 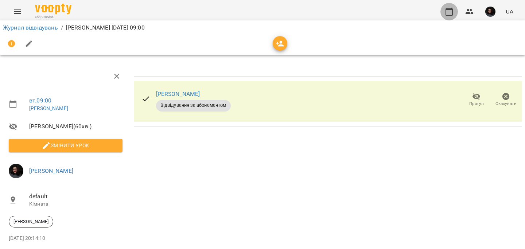 What do you see at coordinates (263, 28) in the screenshot?
I see `nav: breadcrumb` at bounding box center [263, 28].